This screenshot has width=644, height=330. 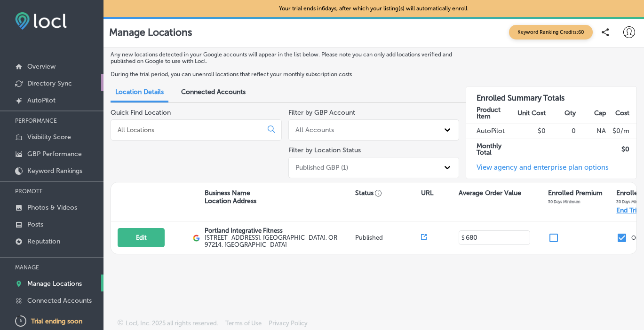 What do you see at coordinates (322, 113) in the screenshot?
I see `label: Filter by GBP Account` at bounding box center [322, 113].